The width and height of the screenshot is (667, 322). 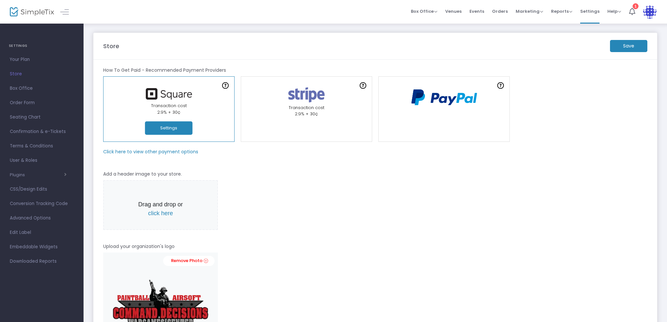 I want to click on span: Help, so click(x=615, y=11).